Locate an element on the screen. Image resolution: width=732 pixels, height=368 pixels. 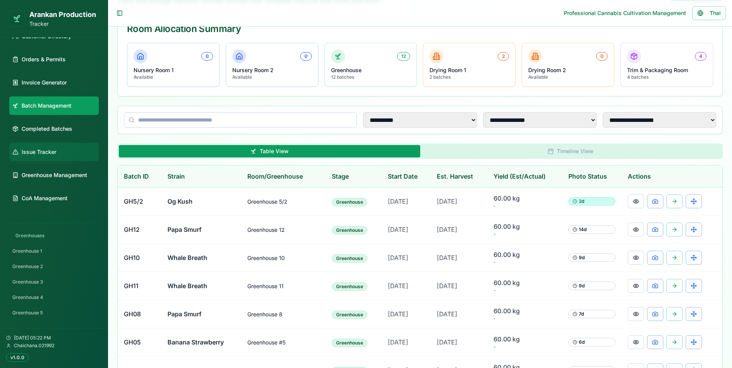
p: 12 batches is located at coordinates (371, 77).